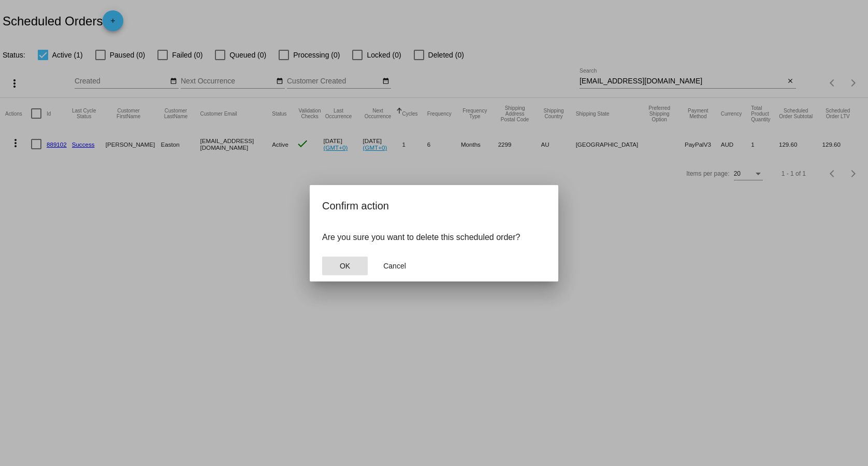  What do you see at coordinates (395, 266) in the screenshot?
I see `span: Cancel` at bounding box center [395, 266].